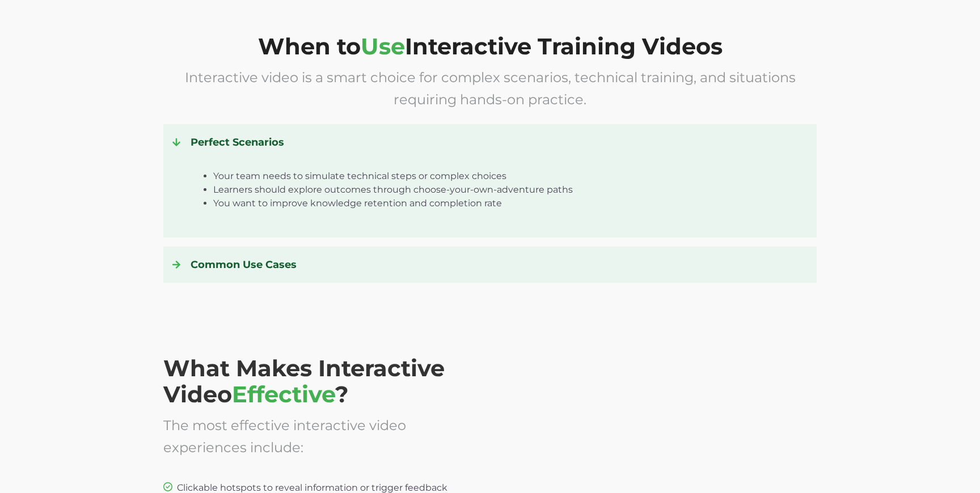  What do you see at coordinates (506, 203) in the screenshot?
I see `li: You want to improve knowledge retention and completion rate` at bounding box center [506, 203].